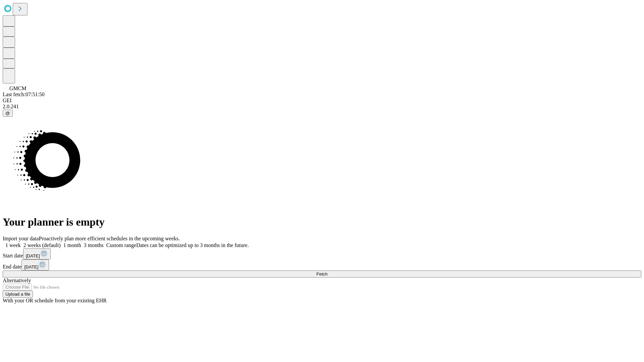  Describe the element at coordinates (54, 300) in the screenshot. I see `span: With your OR schedule from your existing EHR` at that location.